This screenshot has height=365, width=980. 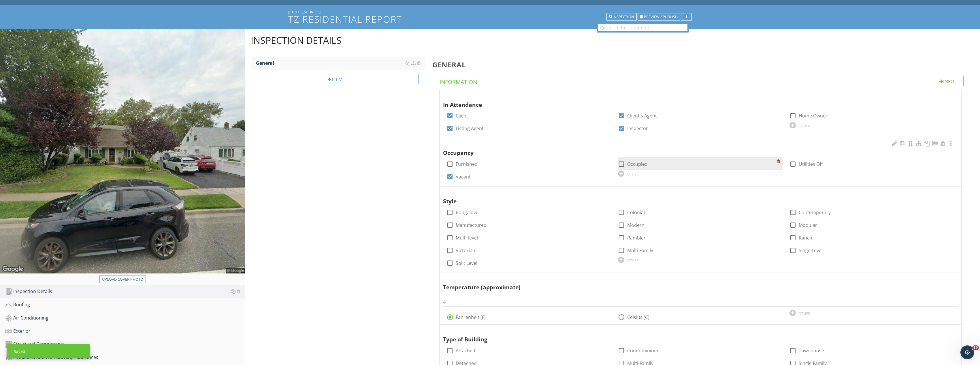 I want to click on label: Split Level, so click(x=466, y=263).